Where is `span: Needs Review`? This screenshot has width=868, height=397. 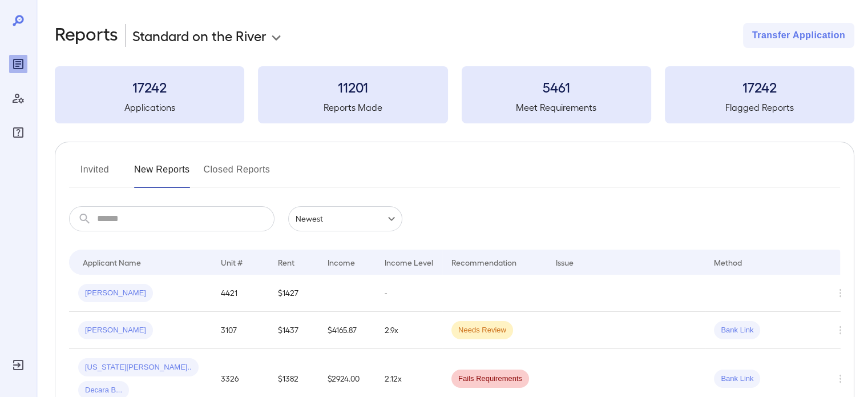
span: Needs Review is located at coordinates (482, 330).